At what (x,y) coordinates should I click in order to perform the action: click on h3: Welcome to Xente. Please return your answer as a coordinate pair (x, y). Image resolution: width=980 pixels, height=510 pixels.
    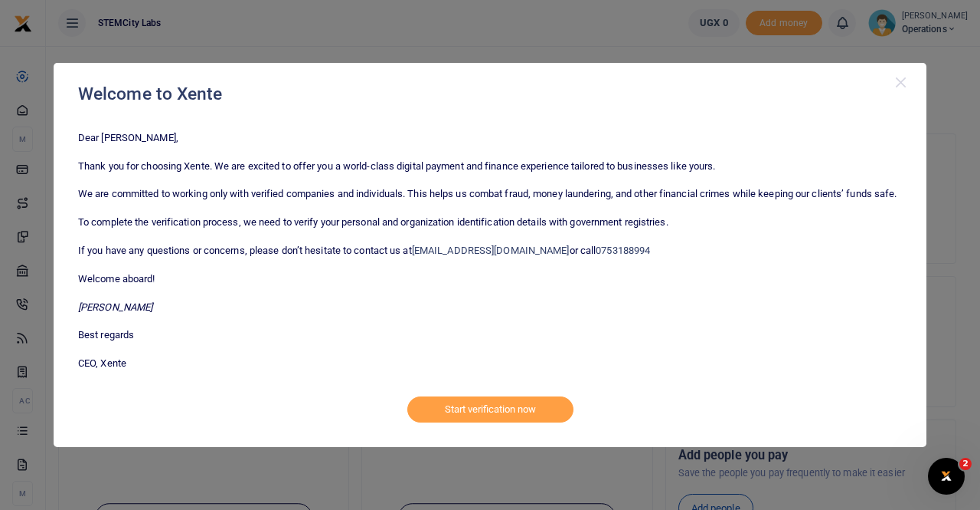
    Looking at the image, I should click on (486, 94).